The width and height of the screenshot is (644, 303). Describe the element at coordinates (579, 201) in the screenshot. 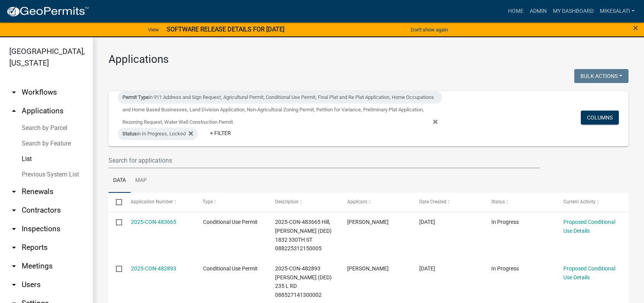

I see `span: Current Activity` at that location.